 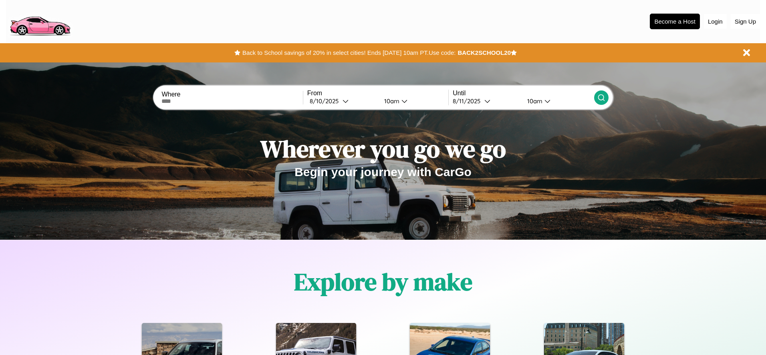 What do you see at coordinates (232, 95) in the screenshot?
I see `label: Where` at bounding box center [232, 95].